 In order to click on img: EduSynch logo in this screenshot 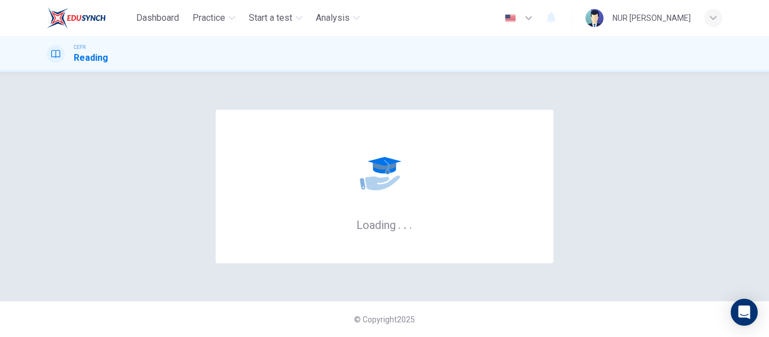, I will do `click(76, 18)`.